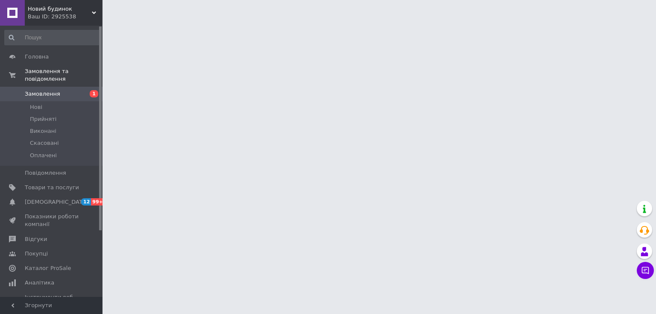 Image resolution: width=656 pixels, height=314 pixels. I want to click on div: Ваш ID: 2925538, so click(65, 17).